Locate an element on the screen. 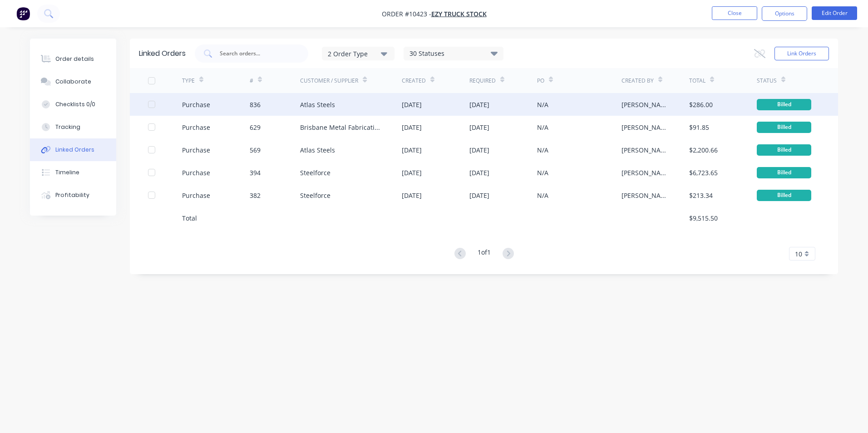  div: 394 is located at coordinates (255, 172).